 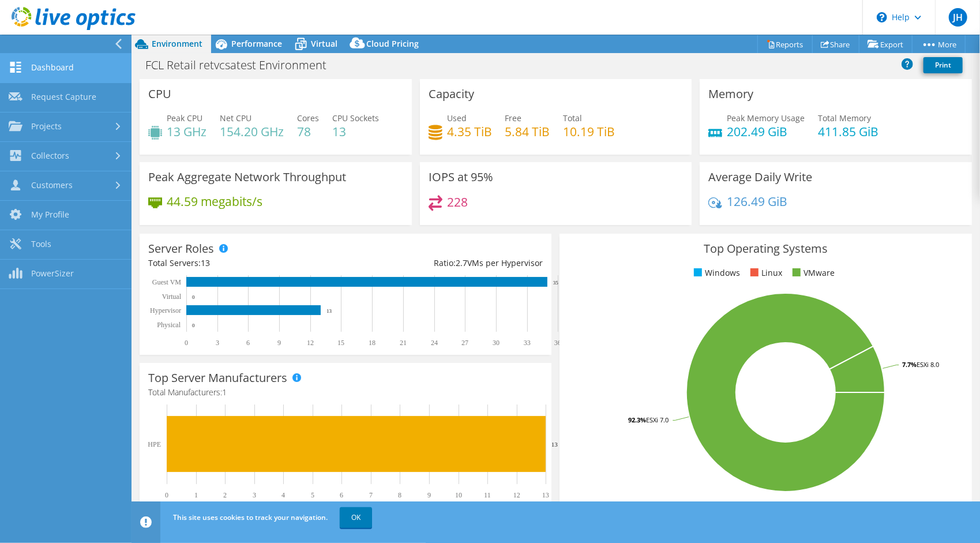 What do you see at coordinates (247, 263) in the screenshot?
I see `div: Total Servers:` at bounding box center [247, 263].